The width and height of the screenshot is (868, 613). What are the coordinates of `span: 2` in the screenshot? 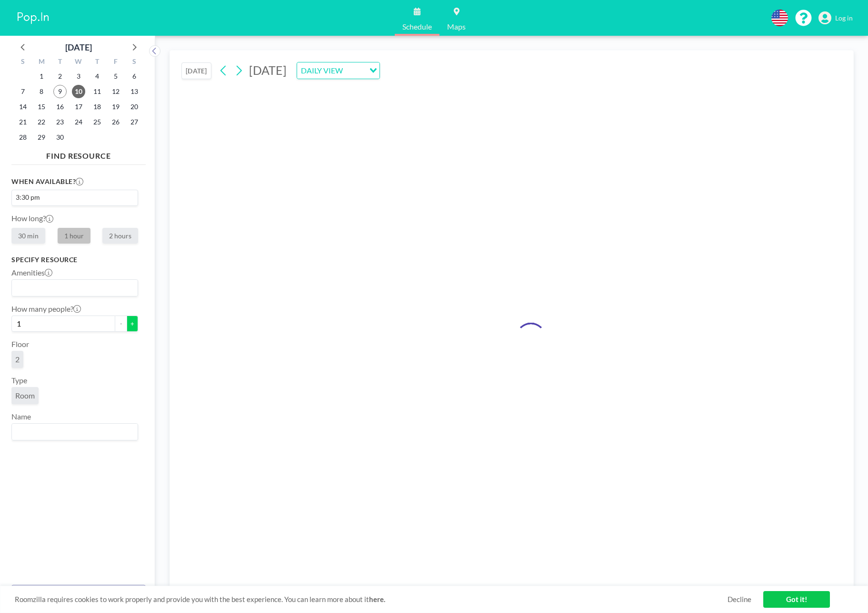 It's located at (18, 359).